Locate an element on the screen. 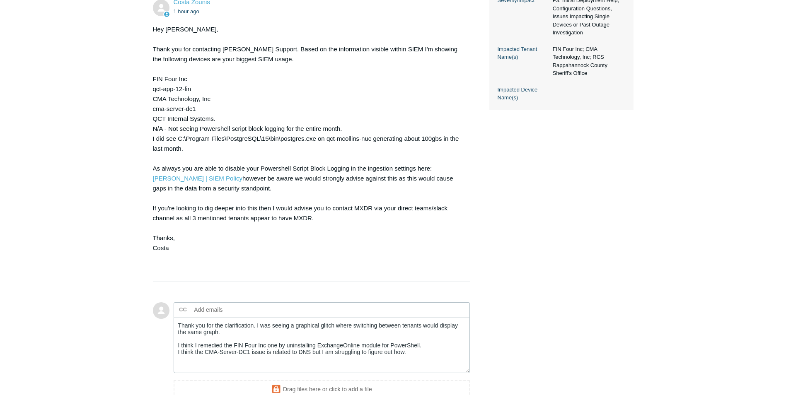  label: CC is located at coordinates (183, 310).